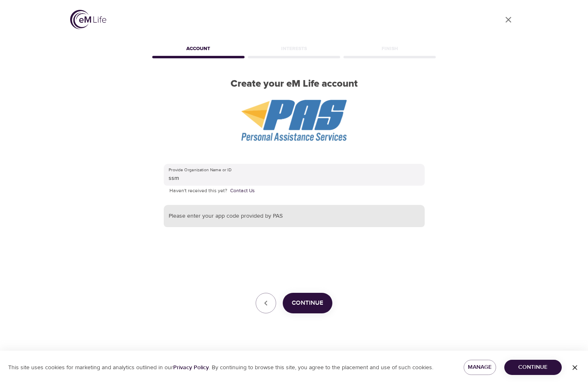 The image size is (588, 384). I want to click on button: Manage, so click(480, 367).